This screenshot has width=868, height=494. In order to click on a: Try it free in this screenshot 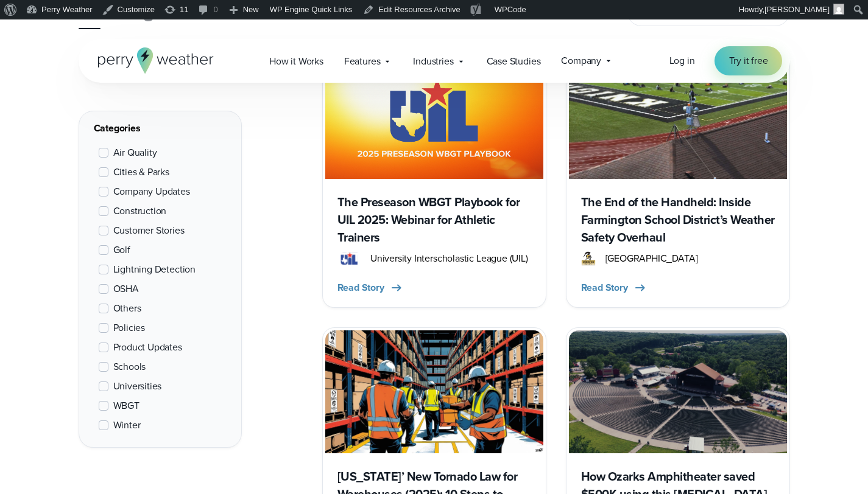, I will do `click(748, 61)`.